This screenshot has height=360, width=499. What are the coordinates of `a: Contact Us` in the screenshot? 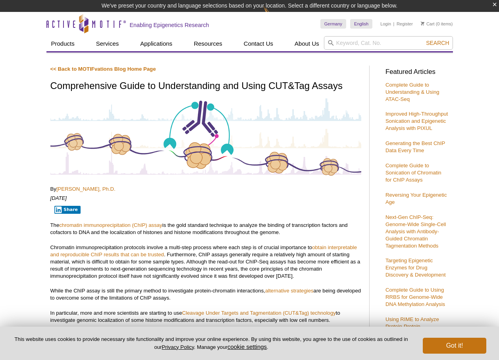 It's located at (258, 44).